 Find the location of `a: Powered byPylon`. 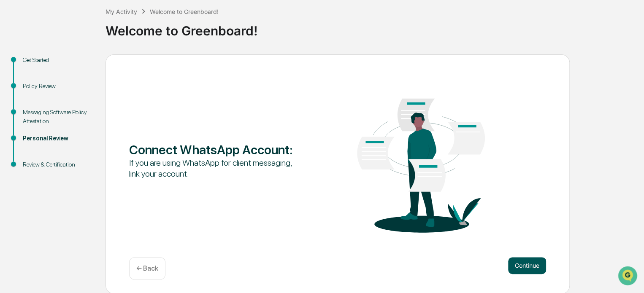

a: Powered byPylon is located at coordinates (81, 146).